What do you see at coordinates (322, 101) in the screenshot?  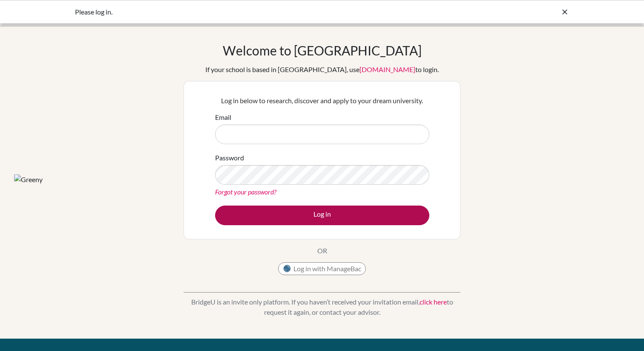 I see `p: Log in below to research, discover and apply to your dream university.` at bounding box center [322, 101].